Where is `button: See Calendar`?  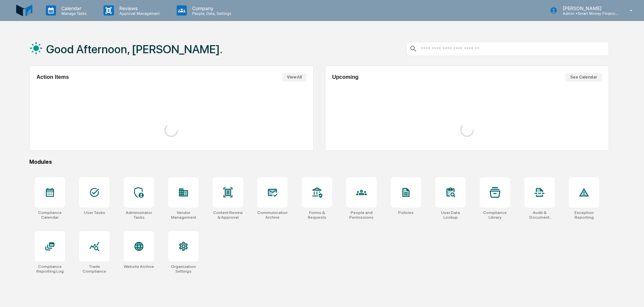 button: See Calendar is located at coordinates (584, 77).